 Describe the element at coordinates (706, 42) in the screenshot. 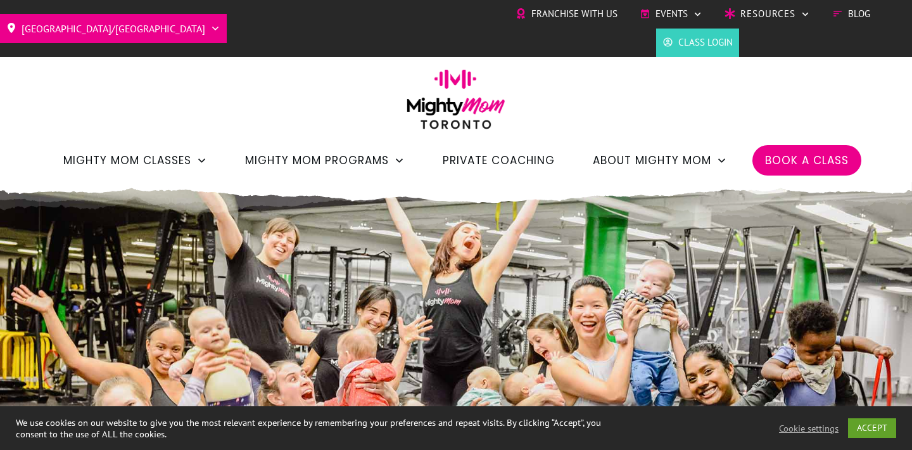

I see `span: Class Login` at that location.